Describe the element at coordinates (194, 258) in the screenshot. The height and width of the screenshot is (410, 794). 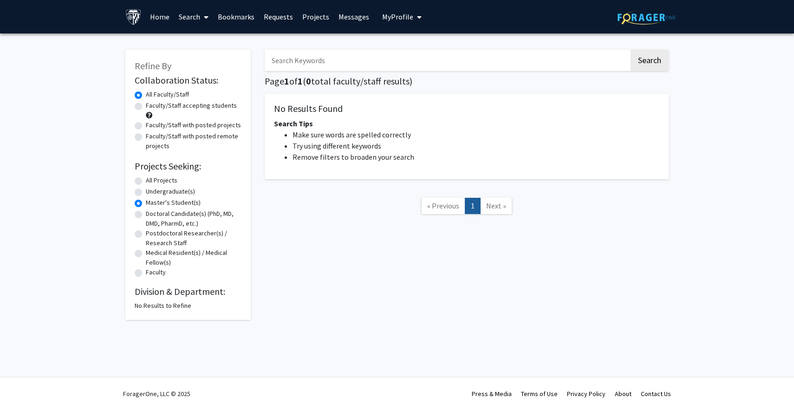
I see `label: Medical Resident(s) / Medical Fellow(s)` at that location.